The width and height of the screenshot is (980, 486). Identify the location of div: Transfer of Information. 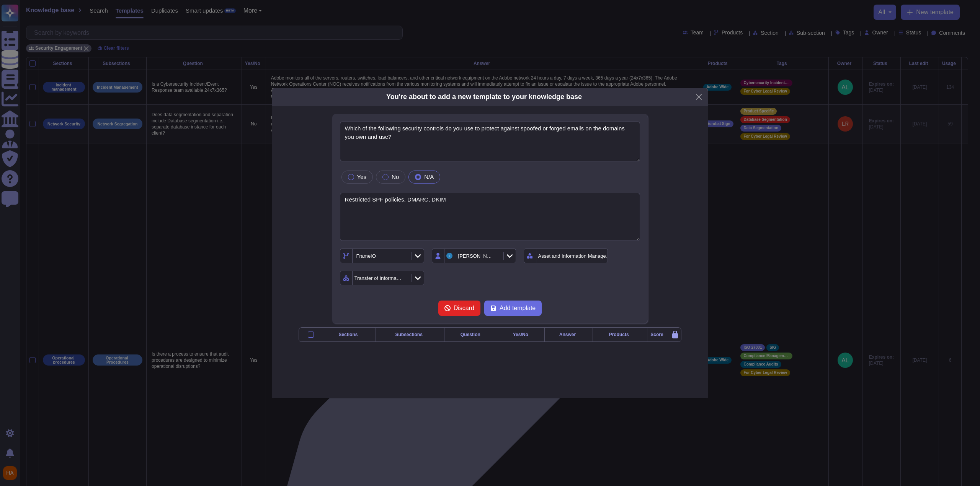
(378, 278).